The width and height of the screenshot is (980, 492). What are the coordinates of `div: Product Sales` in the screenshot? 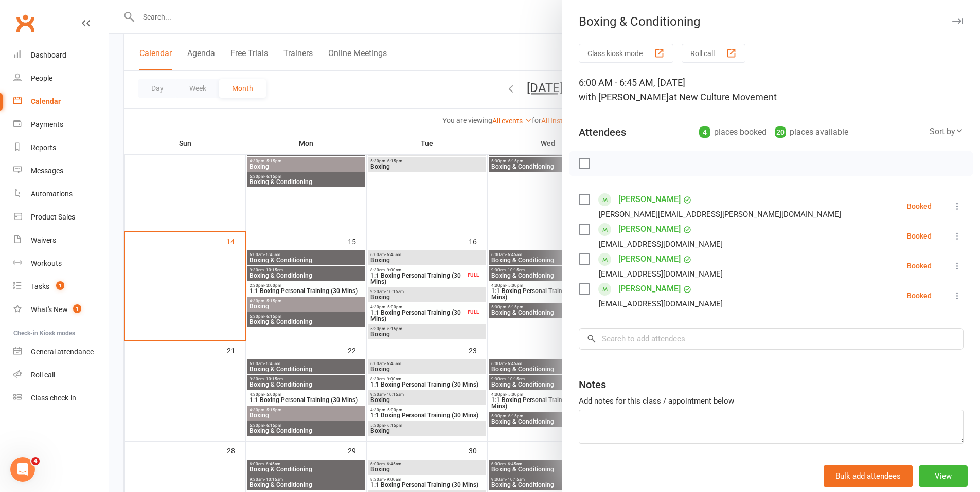 It's located at (53, 217).